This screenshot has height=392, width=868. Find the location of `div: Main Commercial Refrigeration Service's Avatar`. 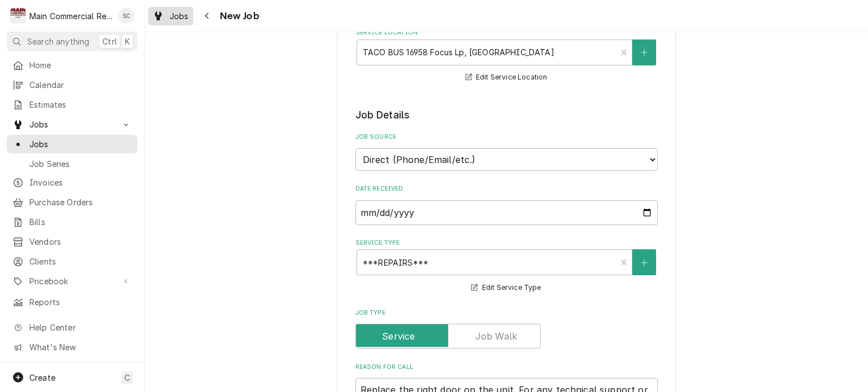

div: Main Commercial Refrigeration Service's Avatar is located at coordinates (18, 16).